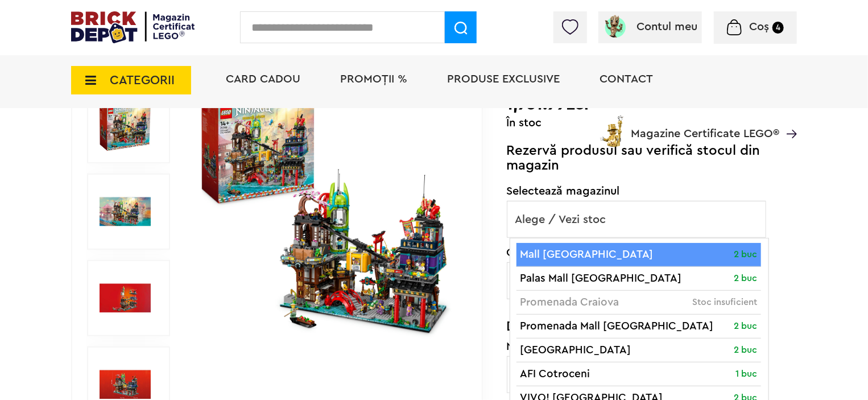 The width and height of the screenshot is (868, 400). What do you see at coordinates (374, 79) in the screenshot?
I see `span: PROMOȚII %` at bounding box center [374, 79].